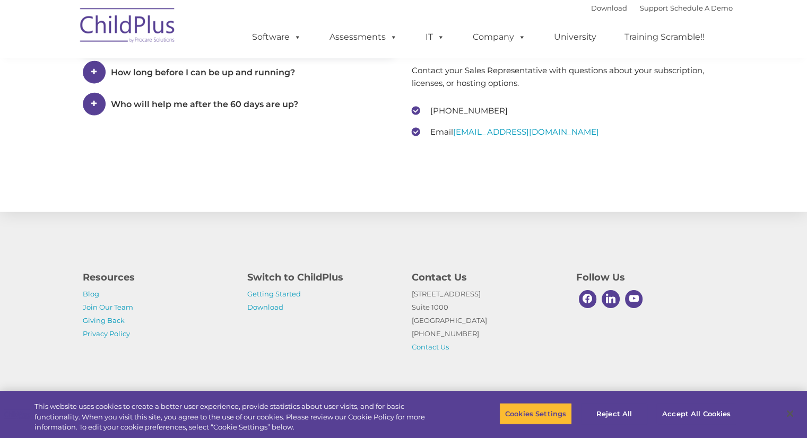 This screenshot has width=807, height=438. What do you see at coordinates (91, 294) in the screenshot?
I see `a: Blog` at bounding box center [91, 294].